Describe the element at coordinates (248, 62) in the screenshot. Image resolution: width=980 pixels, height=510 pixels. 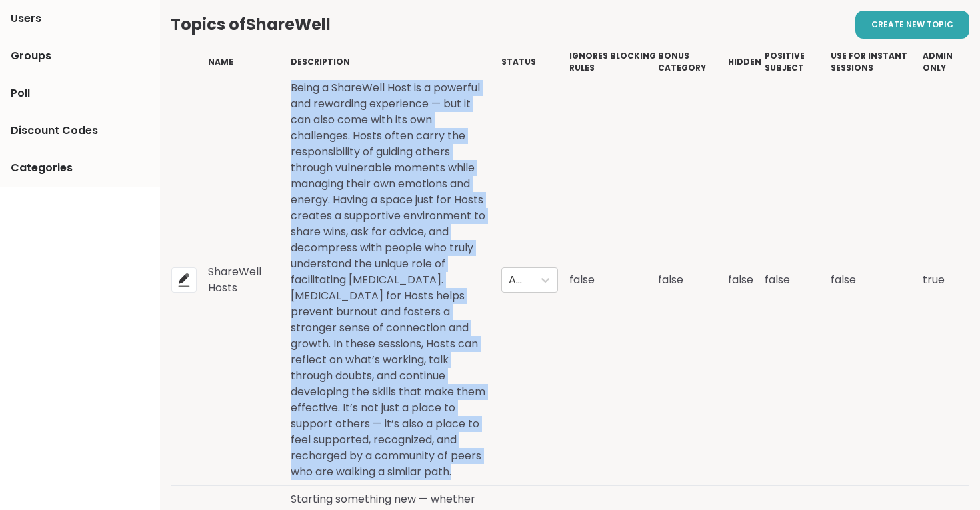
I see `th: Name` at that location.